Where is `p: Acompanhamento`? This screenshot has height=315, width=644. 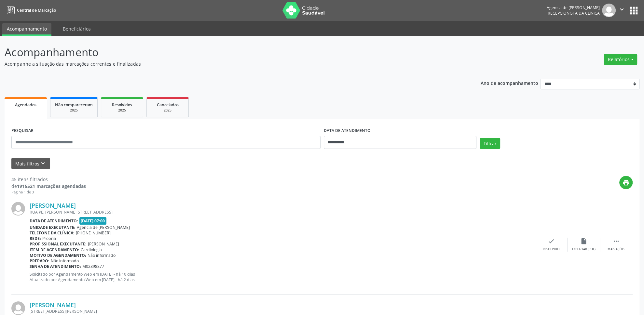
p: Acompanhamento is located at coordinates (227, 52).